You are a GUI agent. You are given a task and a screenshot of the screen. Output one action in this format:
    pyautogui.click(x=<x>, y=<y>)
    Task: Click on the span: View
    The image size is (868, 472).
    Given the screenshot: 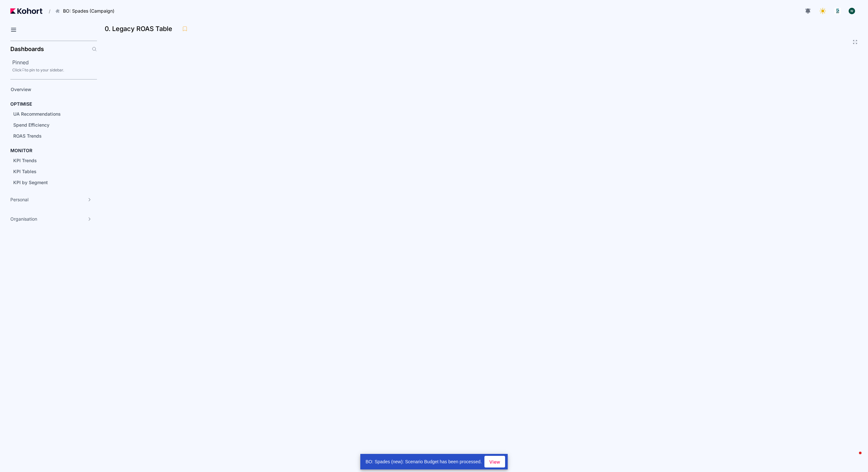 What is the action you would take?
    pyautogui.click(x=495, y=462)
    